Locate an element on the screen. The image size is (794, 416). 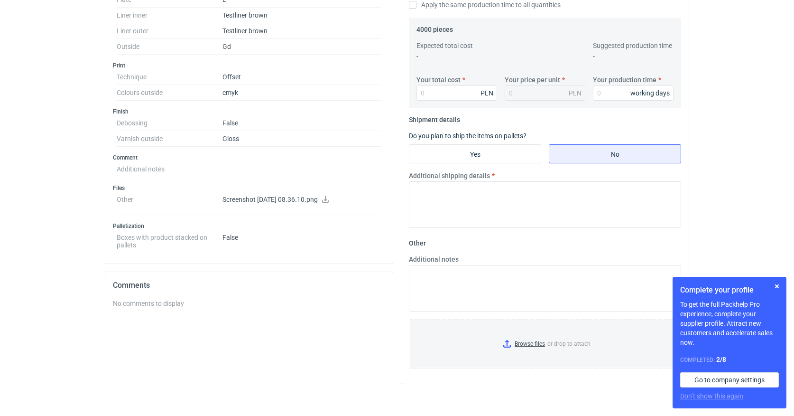
dt: Technique is located at coordinates (169, 77).